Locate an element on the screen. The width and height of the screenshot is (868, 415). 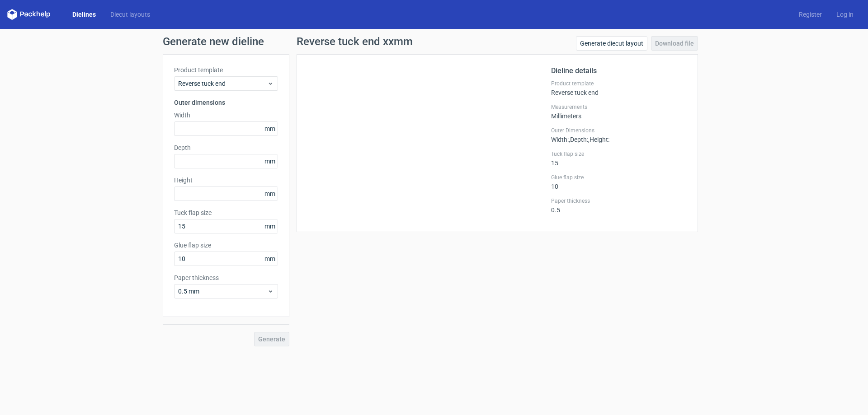
a: Register is located at coordinates (810, 14).